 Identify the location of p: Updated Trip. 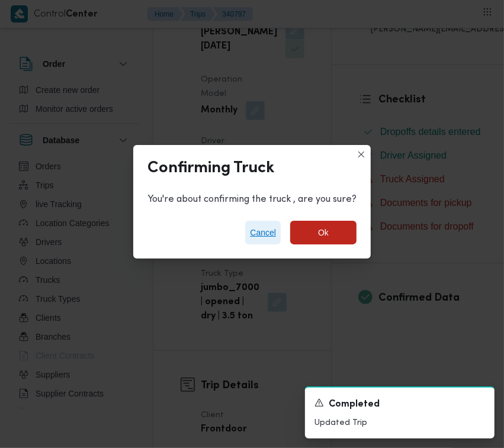
(400, 423).